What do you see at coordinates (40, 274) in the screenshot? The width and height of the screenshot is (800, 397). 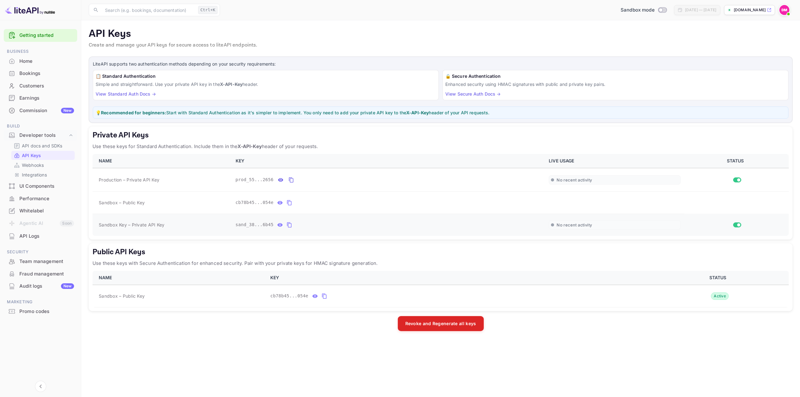 I see `a: Fraud management` at bounding box center [40, 274].